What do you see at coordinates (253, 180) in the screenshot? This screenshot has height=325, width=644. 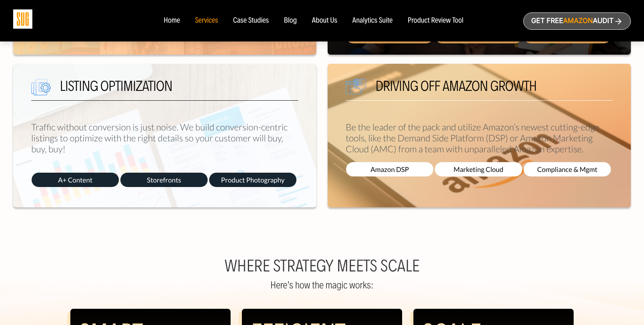 I see `span: Product Photography` at bounding box center [253, 180].